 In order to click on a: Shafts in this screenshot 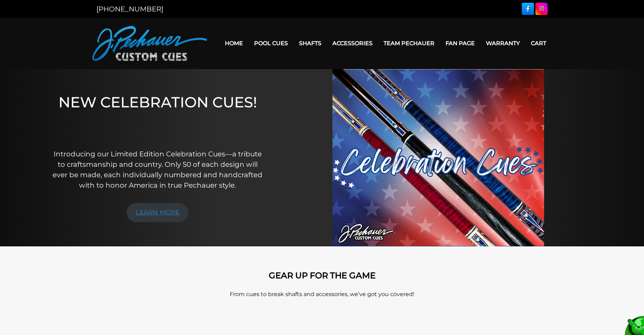, I will do `click(310, 43)`.